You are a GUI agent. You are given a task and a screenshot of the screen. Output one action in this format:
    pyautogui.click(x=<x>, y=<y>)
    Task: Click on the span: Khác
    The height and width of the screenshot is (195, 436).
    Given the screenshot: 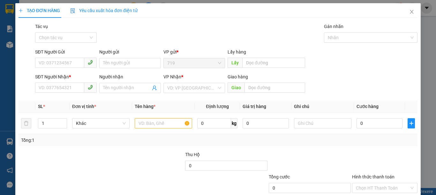 What is the action you would take?
    pyautogui.click(x=101, y=124)
    